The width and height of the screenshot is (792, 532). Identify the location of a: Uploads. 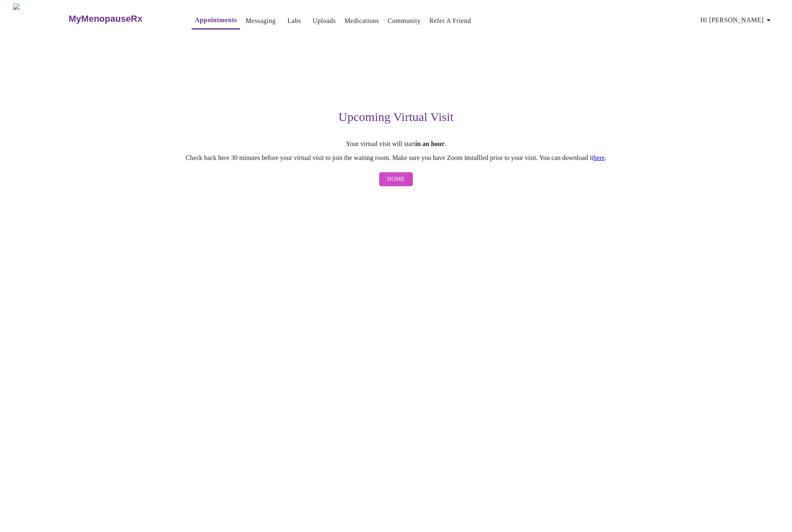
(324, 21).